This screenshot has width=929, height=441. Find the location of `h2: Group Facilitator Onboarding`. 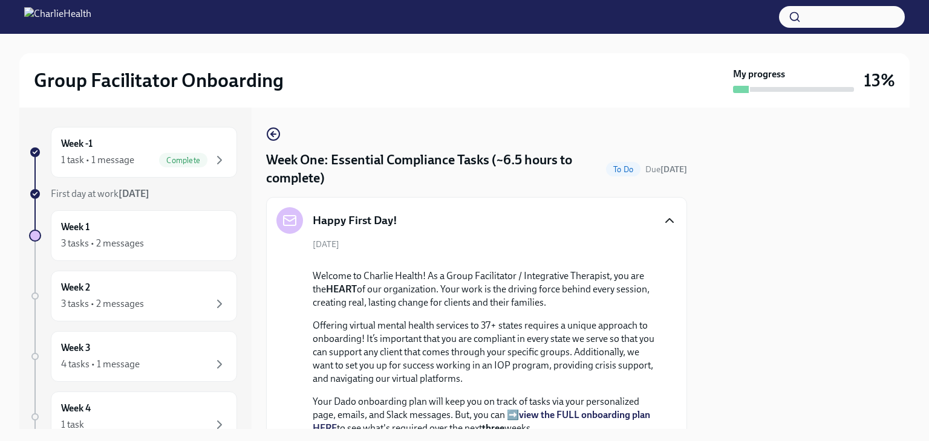

h2: Group Facilitator Onboarding is located at coordinates (158, 80).